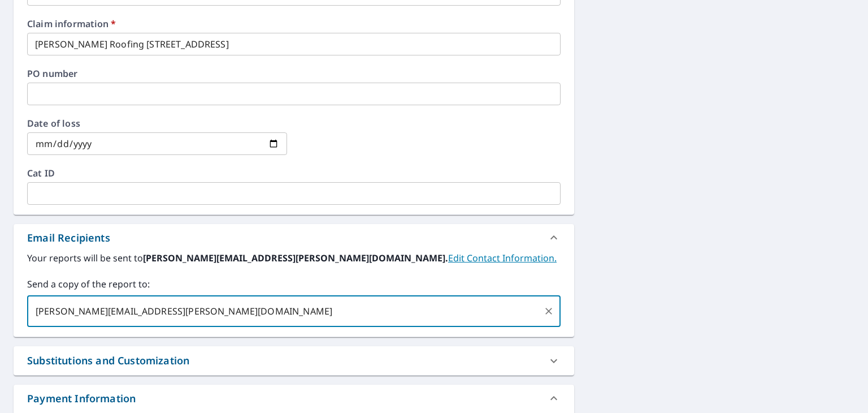  What do you see at coordinates (294, 173) in the screenshot?
I see `label: Cat ID` at bounding box center [294, 173].